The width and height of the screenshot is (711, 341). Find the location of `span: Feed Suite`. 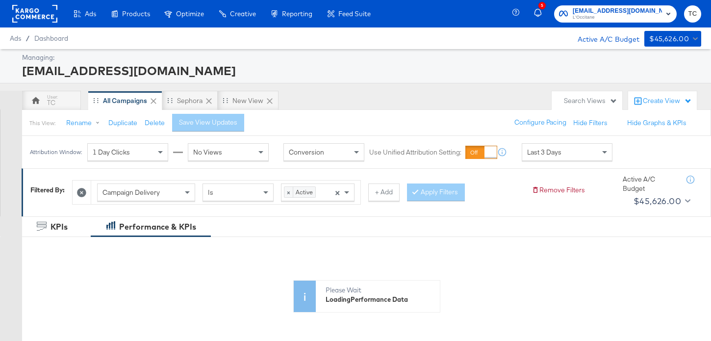

span: Feed Suite is located at coordinates (355, 14).